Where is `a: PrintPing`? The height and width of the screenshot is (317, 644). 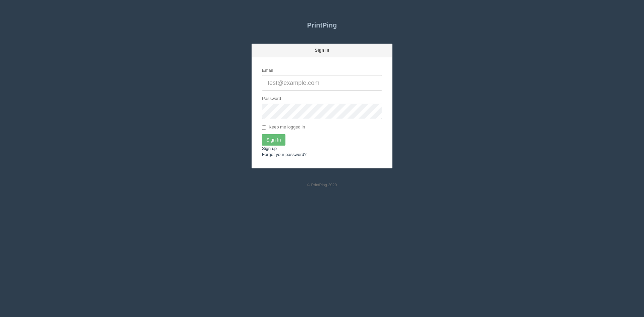 a: PrintPing is located at coordinates (322, 25).